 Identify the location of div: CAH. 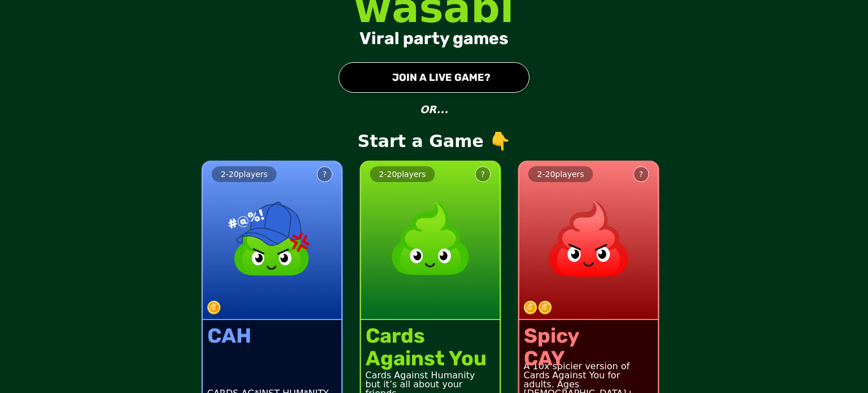
(230, 336).